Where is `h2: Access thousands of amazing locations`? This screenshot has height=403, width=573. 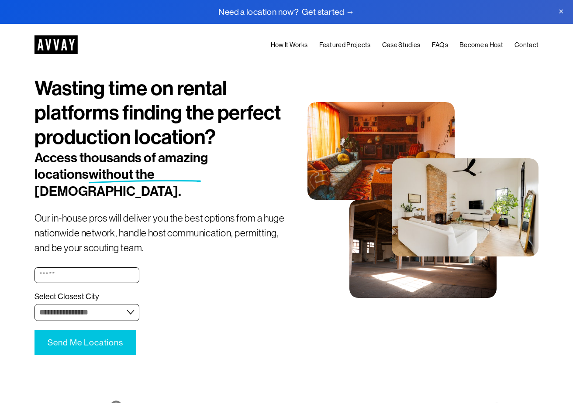
h2: Access thousands of amazing locations is located at coordinates (139, 175).